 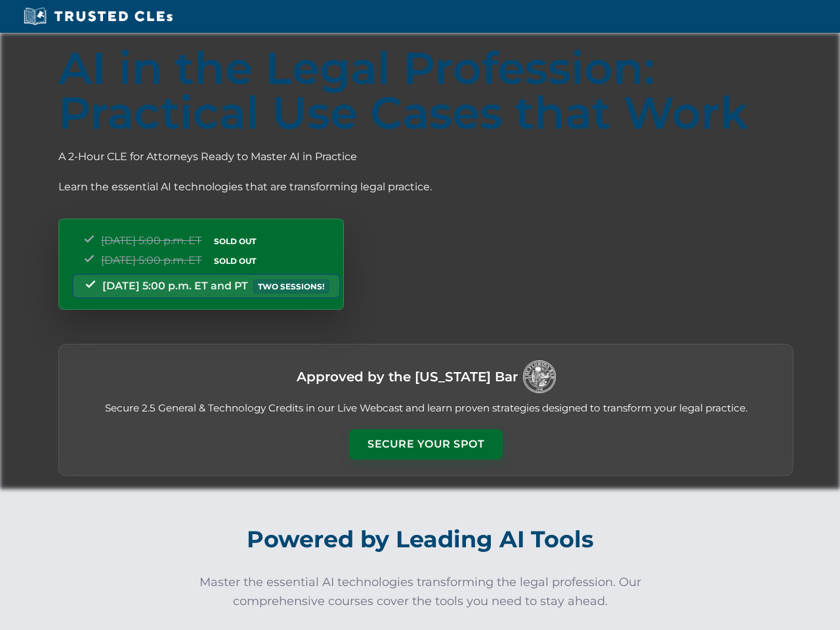 What do you see at coordinates (420, 592) in the screenshot?
I see `p: Master the essential AI technologies transforming the legal profession. Our comprehensive courses...` at bounding box center [420, 592].